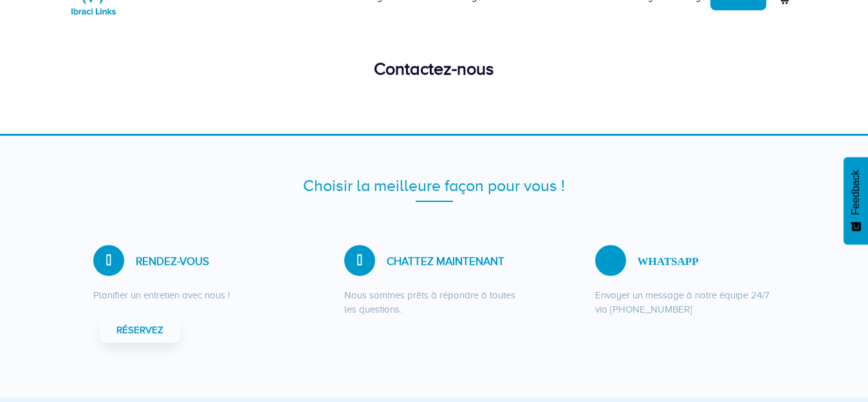  I want to click on a: Réservez, so click(140, 330).